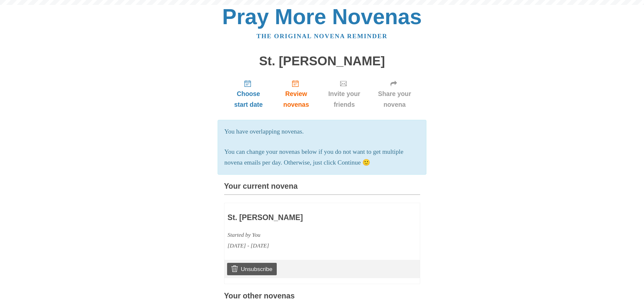 This screenshot has width=644, height=303. What do you see at coordinates (322, 189) in the screenshot?
I see `h3: Your current novena` at bounding box center [322, 189].